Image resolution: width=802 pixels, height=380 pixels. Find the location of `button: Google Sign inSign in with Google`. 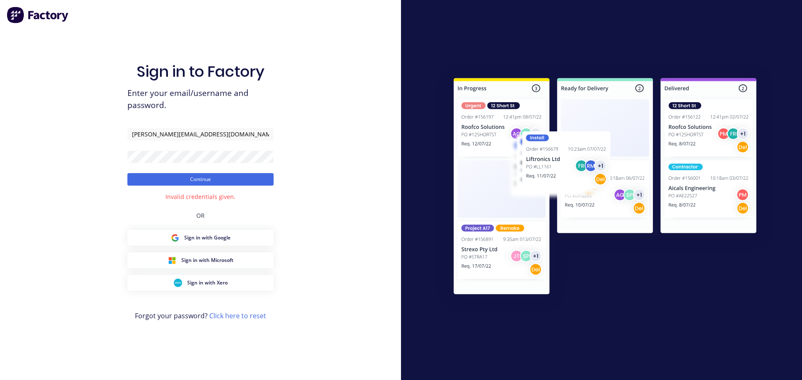

button: Google Sign inSign in with Google is located at coordinates (200, 238).